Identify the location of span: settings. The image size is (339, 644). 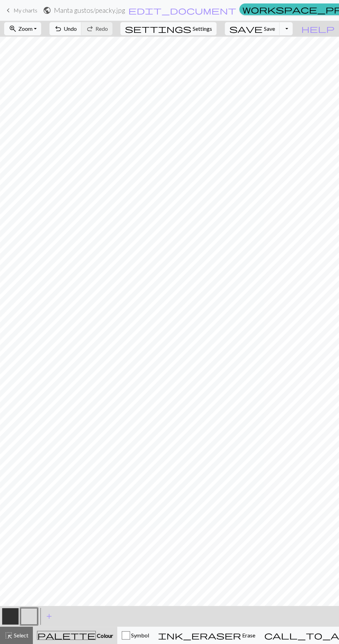
(158, 29).